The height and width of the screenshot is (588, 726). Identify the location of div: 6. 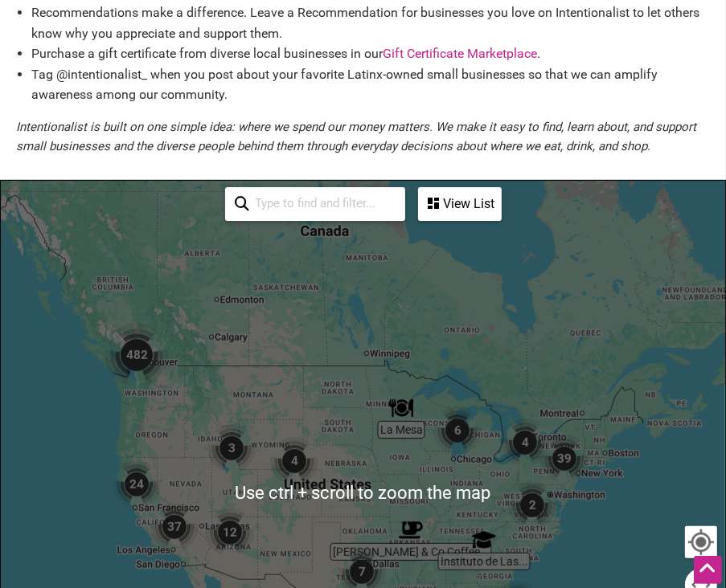
(457, 431).